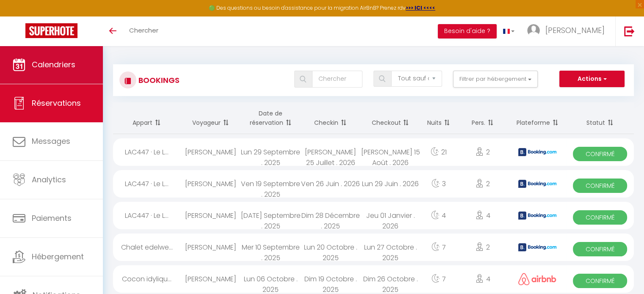 The width and height of the screenshot is (644, 294). What do you see at coordinates (337, 79) in the screenshot?
I see `input: Chercher` at bounding box center [337, 79].